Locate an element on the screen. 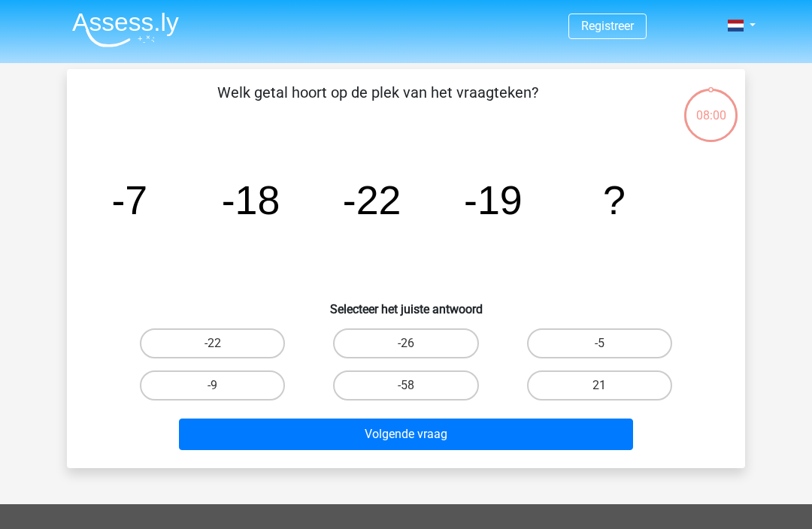  label: -9 is located at coordinates (212, 386).